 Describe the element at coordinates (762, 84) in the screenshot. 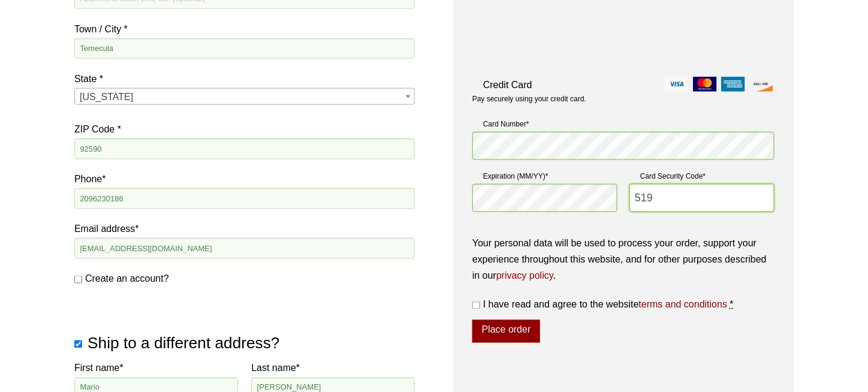

I see `img: discover` at that location.